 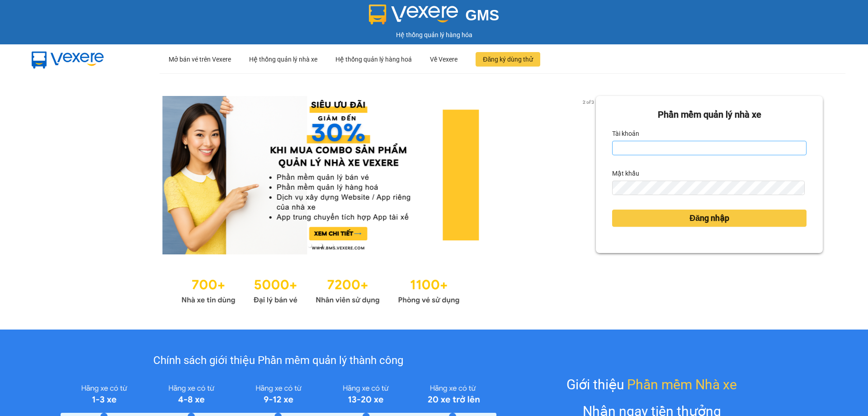 I want to click on input: Tài khoản, so click(x=709, y=148).